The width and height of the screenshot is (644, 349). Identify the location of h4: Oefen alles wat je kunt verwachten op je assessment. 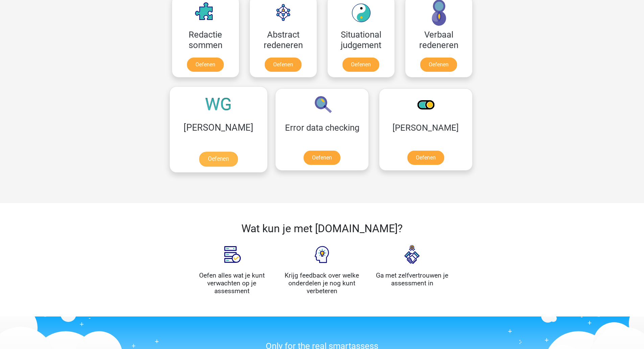
(232, 283).